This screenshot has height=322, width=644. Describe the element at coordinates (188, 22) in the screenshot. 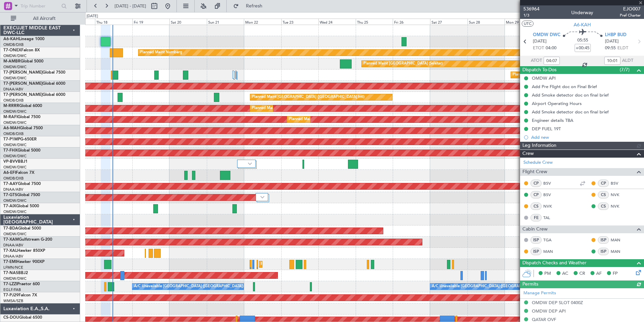

I see `div: Sat 20` at that location.